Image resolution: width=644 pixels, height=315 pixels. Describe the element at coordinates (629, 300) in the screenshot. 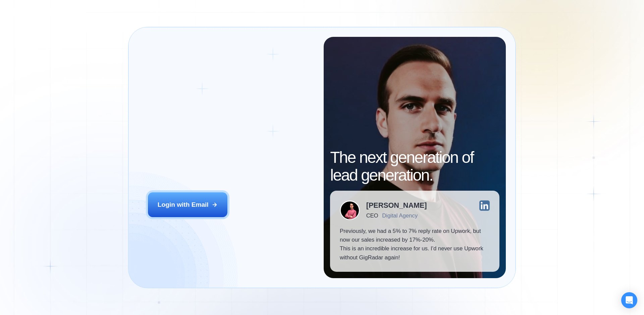

I see `div: Open Intercom Messenger` at that location.